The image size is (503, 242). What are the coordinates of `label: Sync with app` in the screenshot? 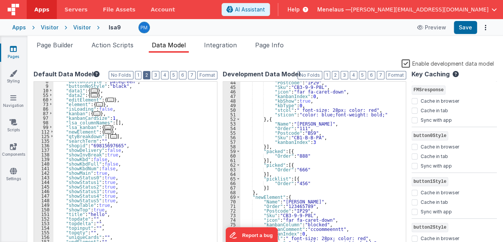 It's located at (436, 211).